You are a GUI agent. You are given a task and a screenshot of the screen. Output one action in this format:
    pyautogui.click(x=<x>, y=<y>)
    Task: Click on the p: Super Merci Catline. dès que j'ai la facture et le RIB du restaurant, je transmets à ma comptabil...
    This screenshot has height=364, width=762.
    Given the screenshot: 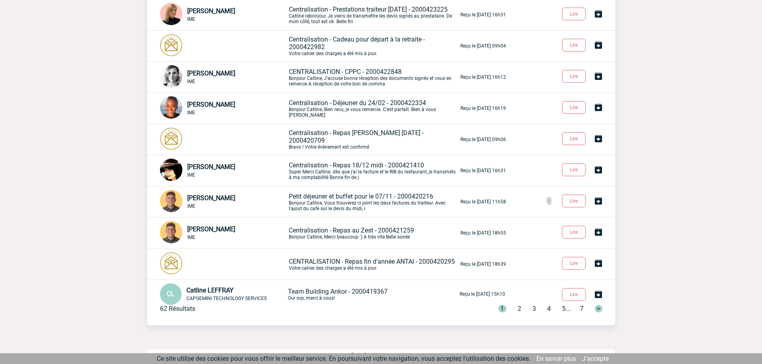 What is the action you would take?
    pyautogui.click(x=374, y=171)
    